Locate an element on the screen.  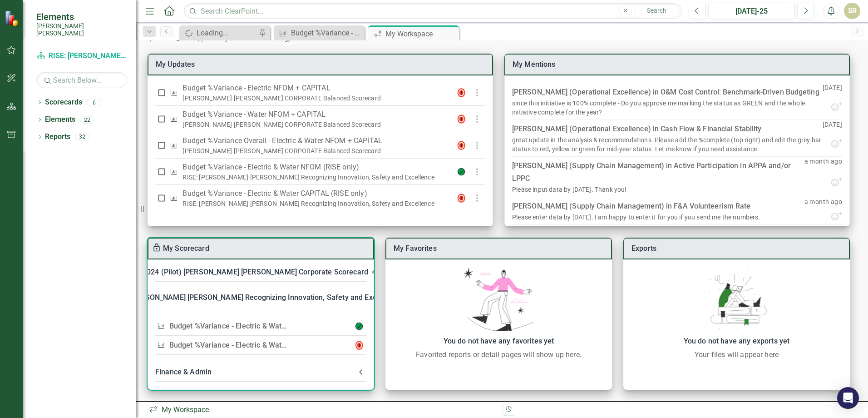
div: 6 is located at coordinates (94, 102).